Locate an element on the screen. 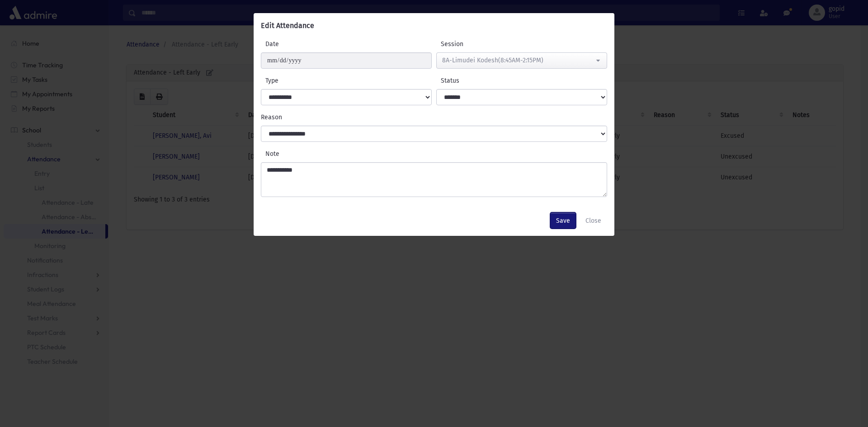 The image size is (868, 427). label: Session is located at coordinates (479, 44).